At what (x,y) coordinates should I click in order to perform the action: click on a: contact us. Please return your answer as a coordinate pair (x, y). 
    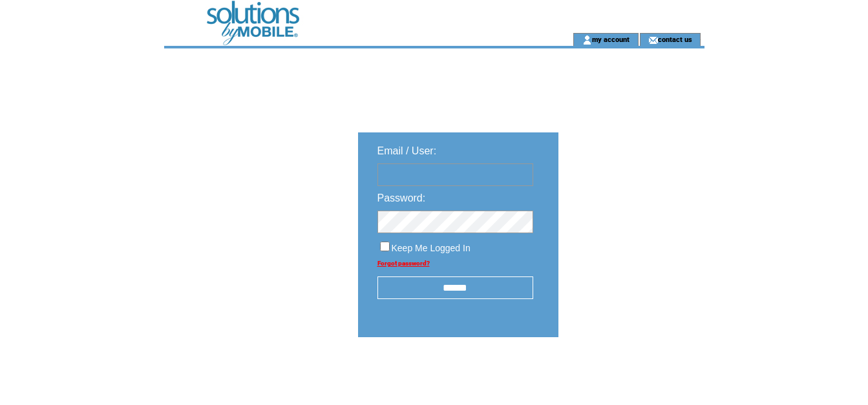
    Looking at the image, I should click on (675, 39).